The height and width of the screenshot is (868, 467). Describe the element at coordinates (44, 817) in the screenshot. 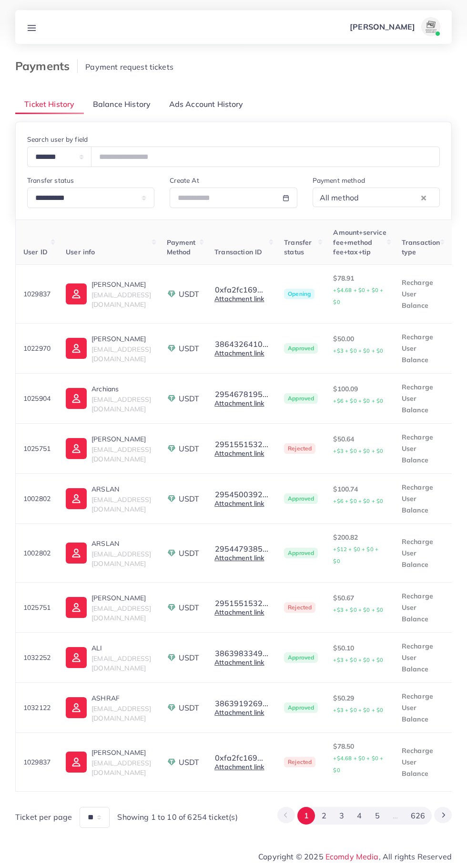

I see `span: Ticket per page` at that location.